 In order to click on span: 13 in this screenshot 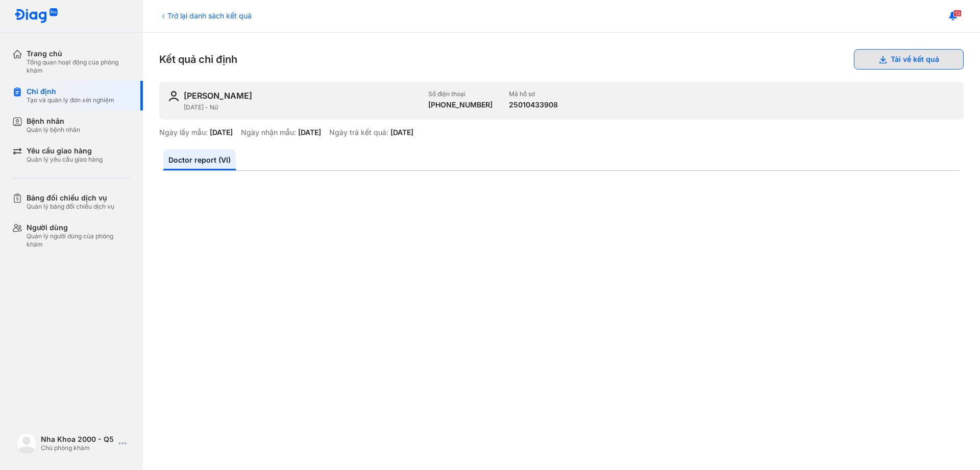, I will do `click(958, 13)`.